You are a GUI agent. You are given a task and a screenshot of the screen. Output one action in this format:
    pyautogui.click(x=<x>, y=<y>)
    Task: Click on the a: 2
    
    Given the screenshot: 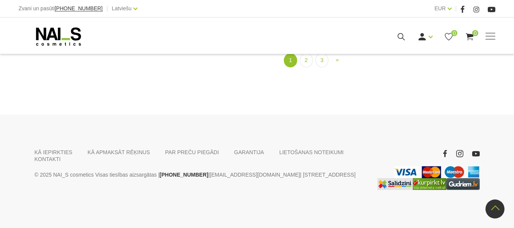 What is the action you would take?
    pyautogui.click(x=306, y=60)
    